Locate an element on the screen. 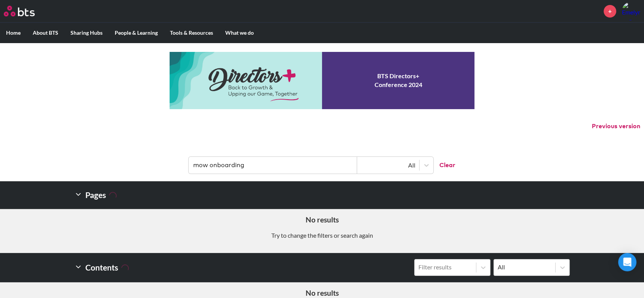 This screenshot has height=298, width=644. h5: No results is located at coordinates (322, 220).